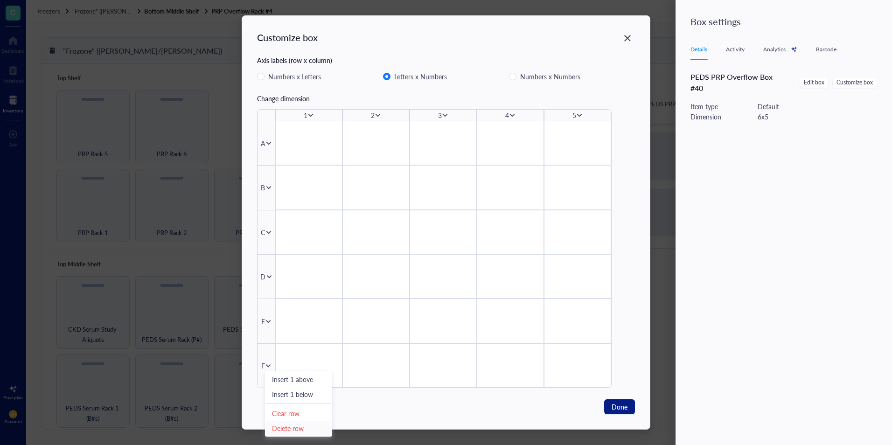  What do you see at coordinates (446, 60) in the screenshot?
I see `div: Axis labels (row x column)` at bounding box center [446, 60].